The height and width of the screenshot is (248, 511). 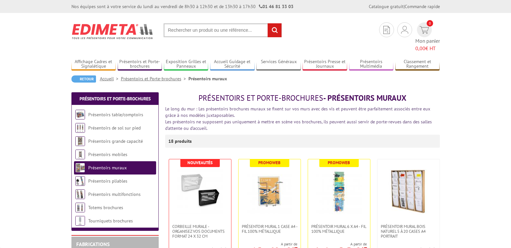 I want to click on h1: - Présentoirs muraux, so click(x=302, y=98).